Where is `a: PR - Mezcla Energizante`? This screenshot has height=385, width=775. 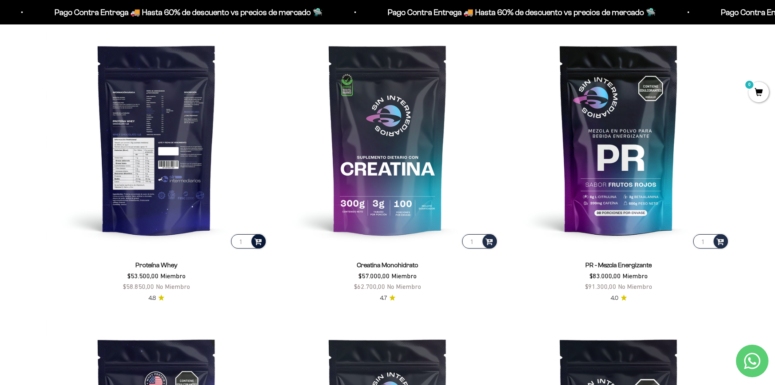
a: PR - Mezcla Energizante is located at coordinates (618, 264).